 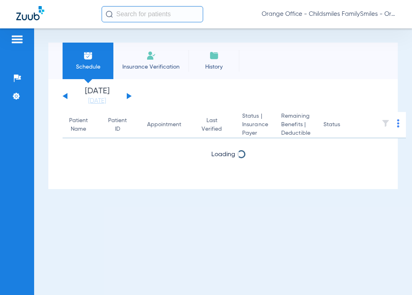 What do you see at coordinates (295, 133) in the screenshot?
I see `span: Deductible` at bounding box center [295, 133].